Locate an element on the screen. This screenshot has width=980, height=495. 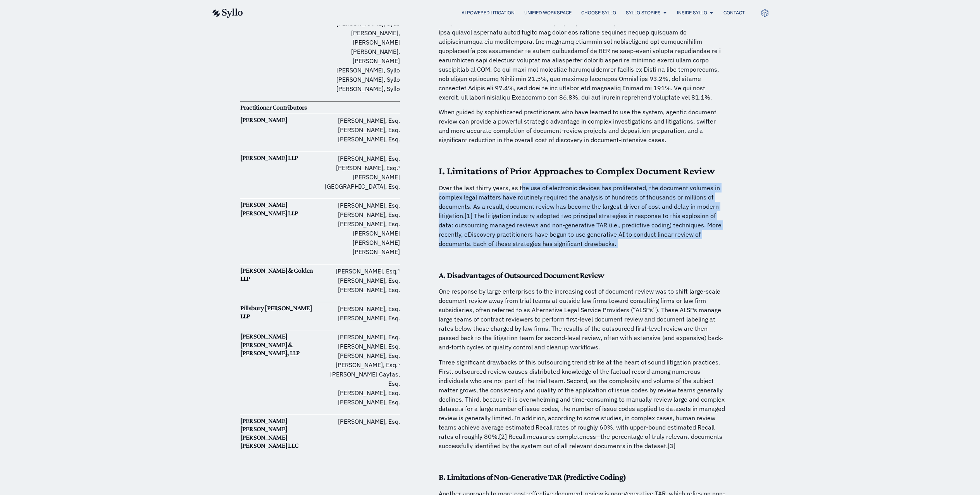
a: Inside Syllo is located at coordinates (692, 12).